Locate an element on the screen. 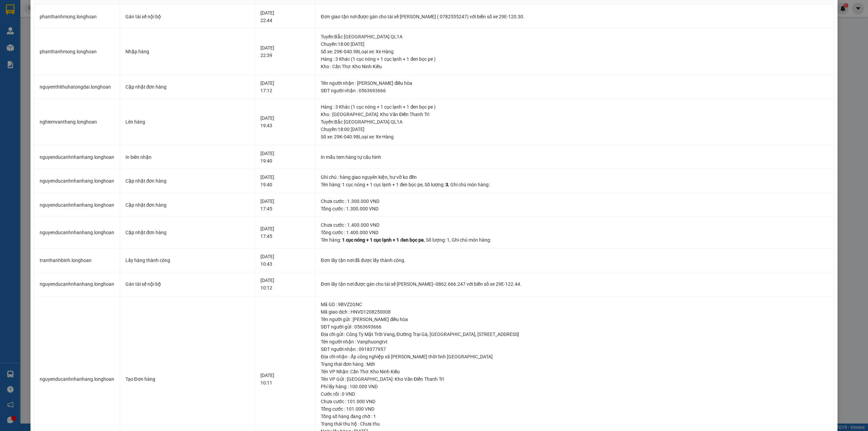 Image resolution: width=868 pixels, height=431 pixels. div: Tạo Đơn hàng is located at coordinates (187, 379).